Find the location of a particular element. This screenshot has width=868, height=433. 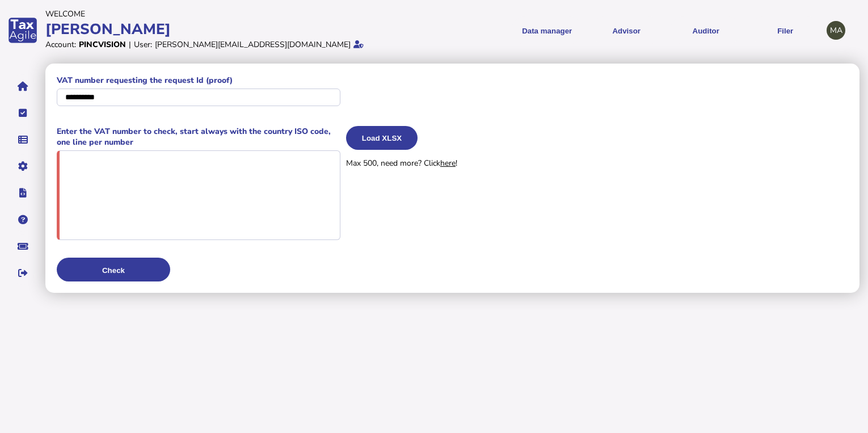

button: Shows a dropdown of Data manager options is located at coordinates (547, 30).